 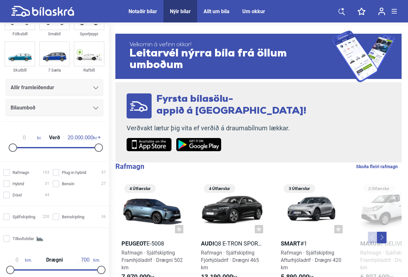 What do you see at coordinates (130, 166) in the screenshot?
I see `b: Rafmagn` at bounding box center [130, 166].